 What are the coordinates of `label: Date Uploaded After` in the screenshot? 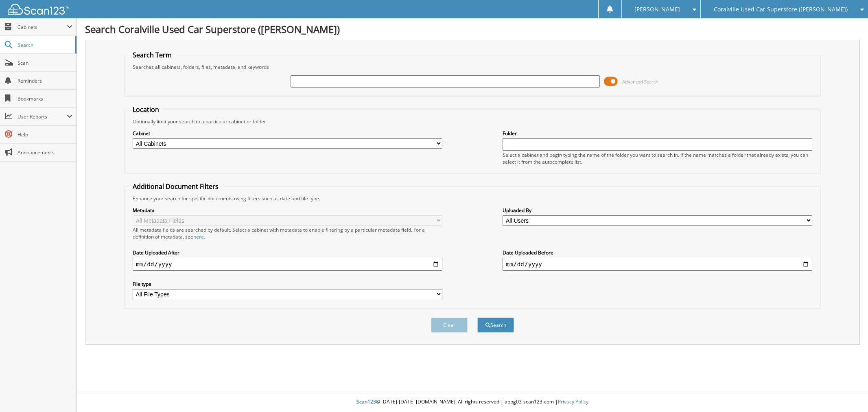 It's located at (288, 252).